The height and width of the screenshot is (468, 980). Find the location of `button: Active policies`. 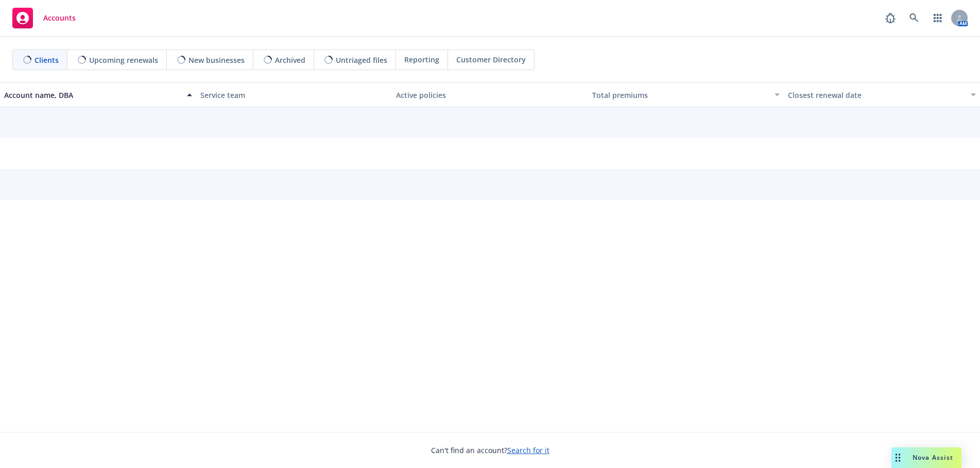

button: Active policies is located at coordinates (490, 95).